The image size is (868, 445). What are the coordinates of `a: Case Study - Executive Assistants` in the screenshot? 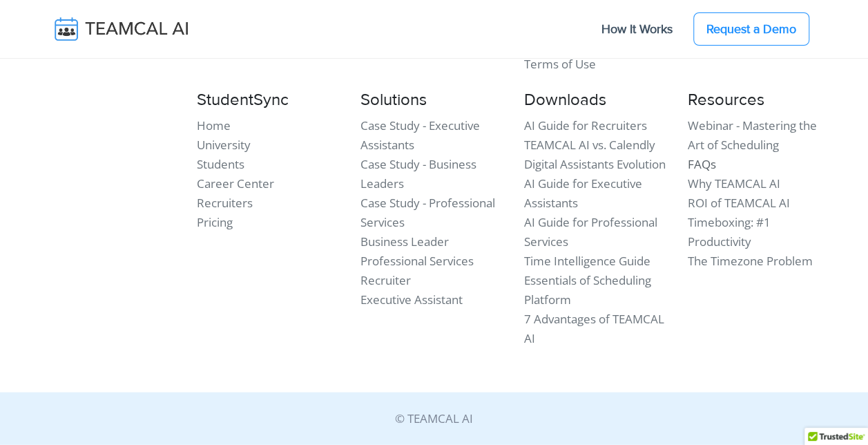 It's located at (420, 135).